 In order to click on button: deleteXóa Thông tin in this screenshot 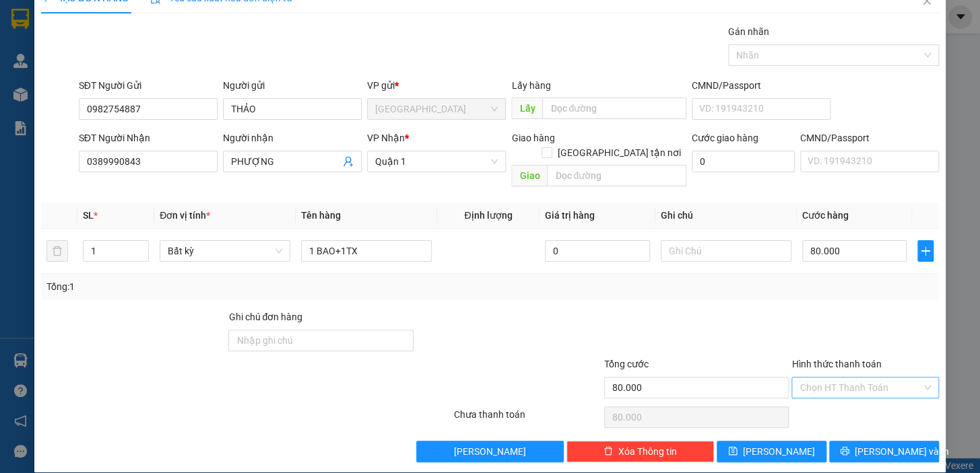, I will do `click(640, 451)`.